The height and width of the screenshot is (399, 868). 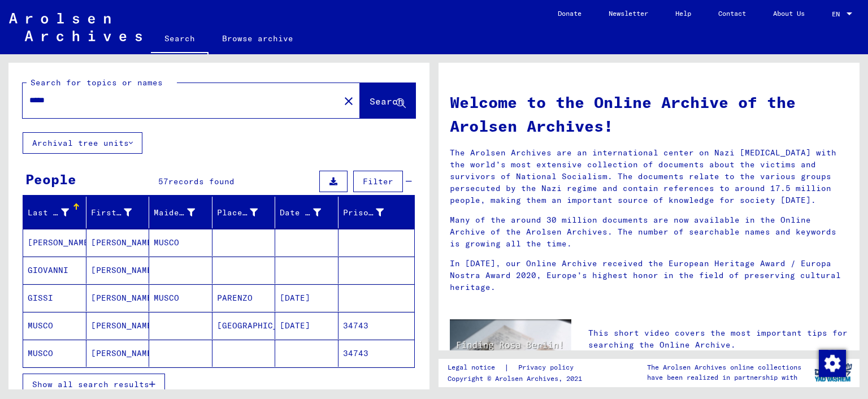 What do you see at coordinates (244, 212) in the screenshot?
I see `mat-header-cell: Place of Birth` at bounding box center [244, 212].